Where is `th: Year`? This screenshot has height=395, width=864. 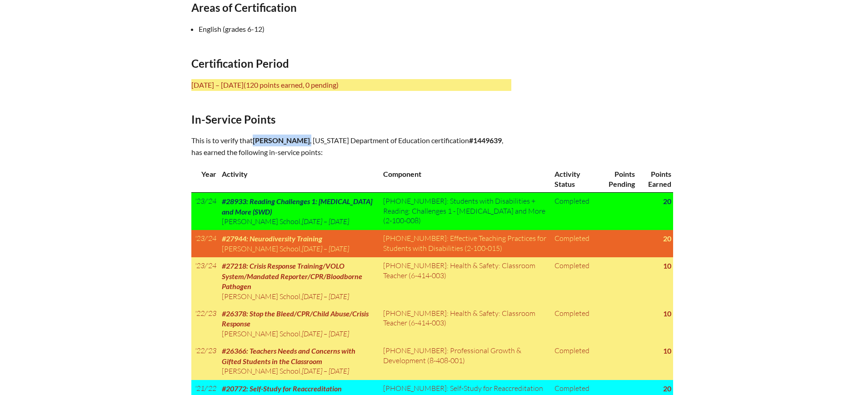
th: Year is located at coordinates (204, 179).